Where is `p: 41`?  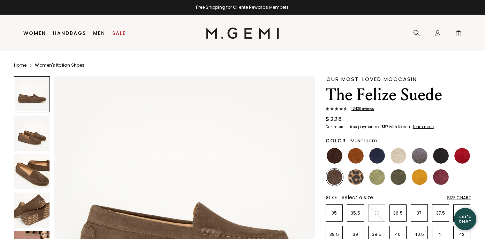 p: 41 is located at coordinates (441, 235).